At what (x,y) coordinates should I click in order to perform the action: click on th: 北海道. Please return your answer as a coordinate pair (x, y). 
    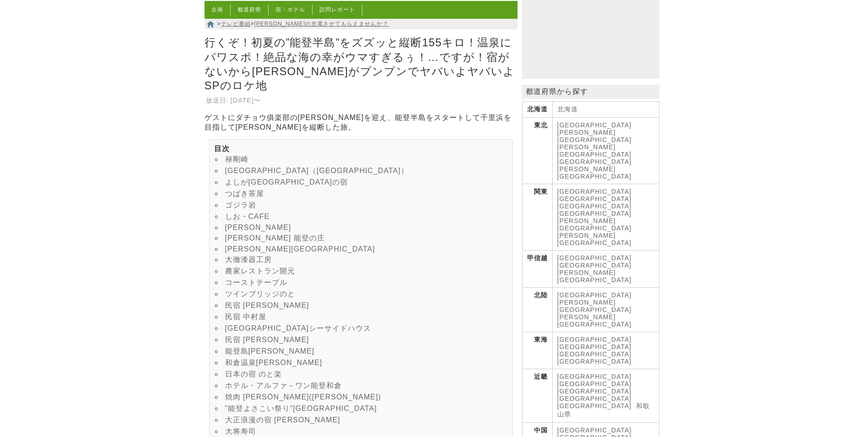
    Looking at the image, I should click on (537, 110).